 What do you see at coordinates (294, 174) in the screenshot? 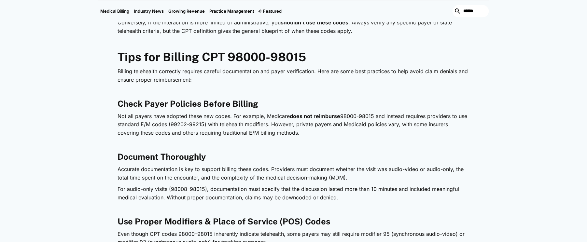
I see `p: Accurate documentation is key to support billing these codes. Providers must document whether the...` at bounding box center [294, 174].